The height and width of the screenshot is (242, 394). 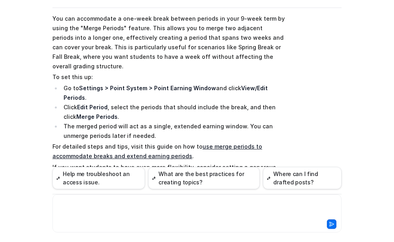 What do you see at coordinates (147, 88) in the screenshot?
I see `strong: Settings > Point System > Point Earning Window` at bounding box center [147, 88].